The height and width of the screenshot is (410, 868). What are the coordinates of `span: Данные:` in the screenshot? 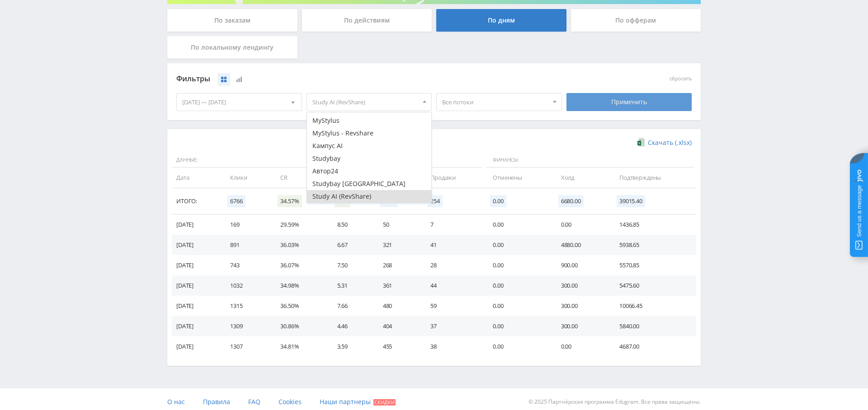 It's located at (272, 160).